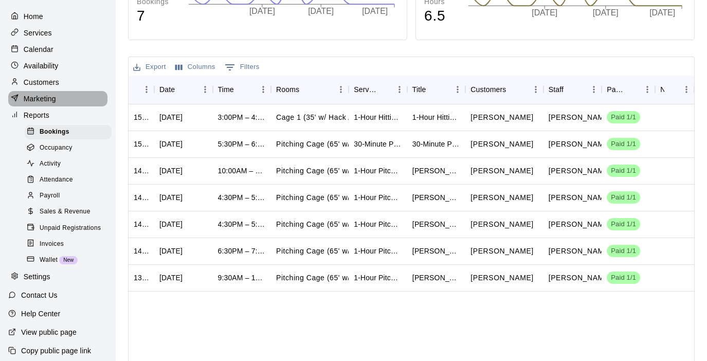 Image resolution: width=707 pixels, height=361 pixels. I want to click on p: Emalynn Reiber, so click(502, 251).